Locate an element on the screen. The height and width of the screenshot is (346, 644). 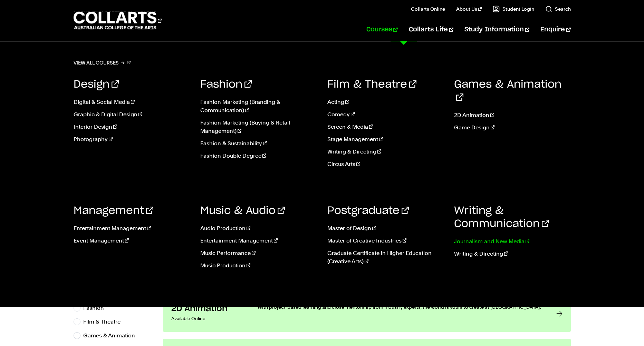
div: Go to homepage is located at coordinates (118, 20).